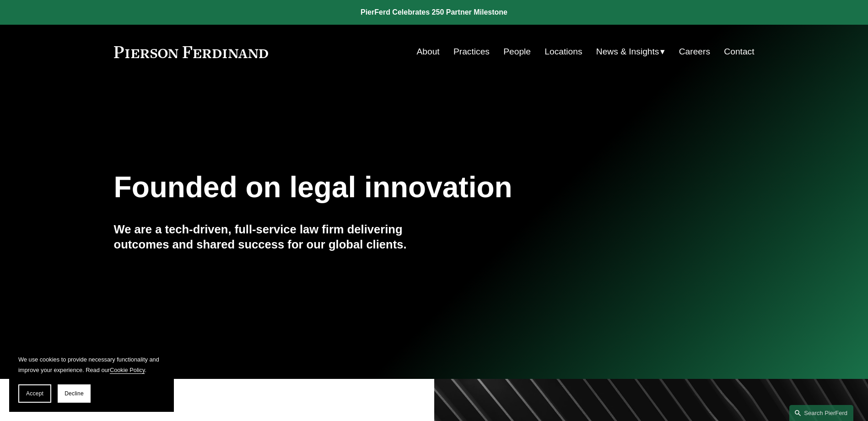  Describe the element at coordinates (563, 52) in the screenshot. I see `a: Locations` at that location.